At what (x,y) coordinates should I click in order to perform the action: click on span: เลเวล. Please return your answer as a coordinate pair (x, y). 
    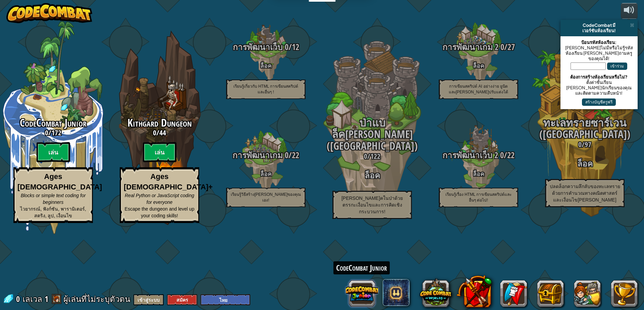
    Looking at the image, I should click on (32, 299).